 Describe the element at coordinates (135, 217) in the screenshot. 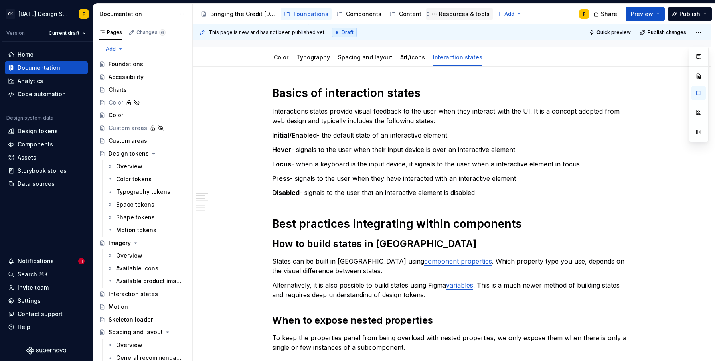

I see `div: Shape tokens` at that location.